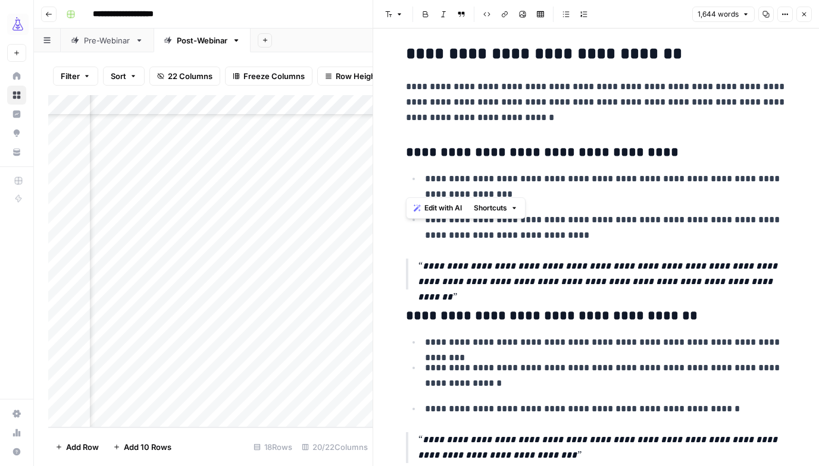 The width and height of the screenshot is (819, 466). What do you see at coordinates (17, 414) in the screenshot?
I see `a: Settings` at bounding box center [17, 414].